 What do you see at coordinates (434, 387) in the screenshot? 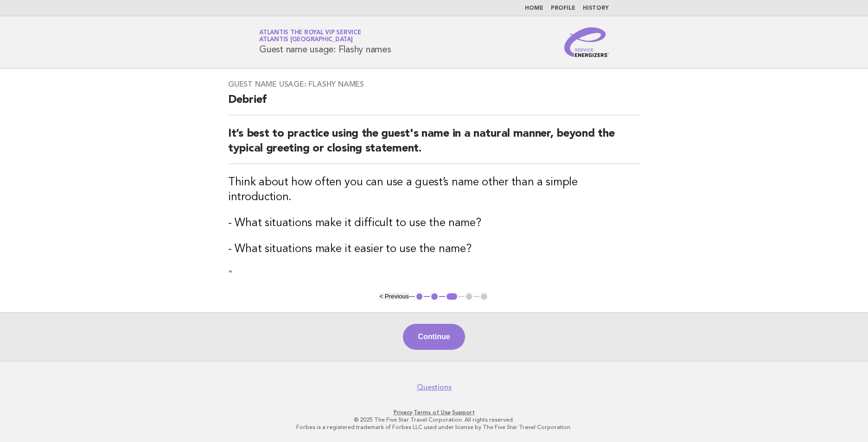
I see `a: Questions` at bounding box center [434, 387].